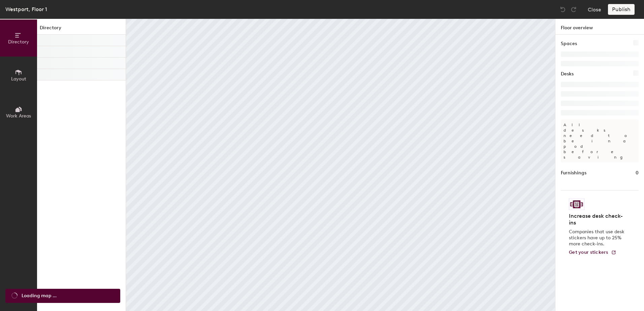  I want to click on h1: Floor overview, so click(599, 26).